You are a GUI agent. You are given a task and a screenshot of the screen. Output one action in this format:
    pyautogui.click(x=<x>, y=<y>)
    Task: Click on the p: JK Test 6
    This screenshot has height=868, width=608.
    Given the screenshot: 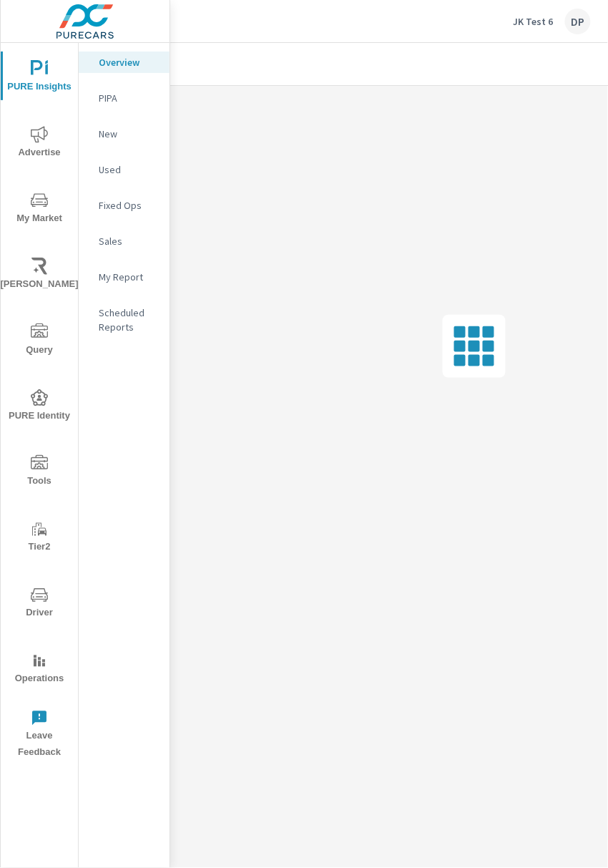 What is the action you would take?
    pyautogui.click(x=533, y=22)
    